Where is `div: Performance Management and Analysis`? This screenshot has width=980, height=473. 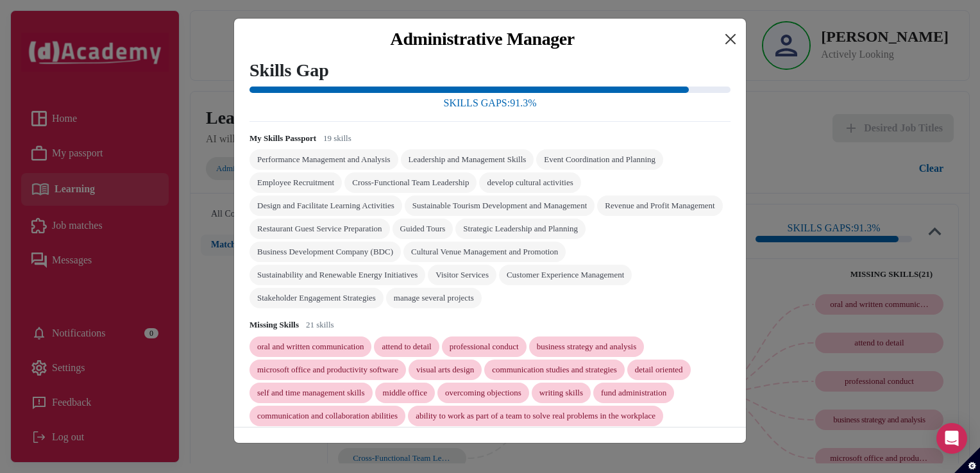
div: Performance Management and Analysis is located at coordinates (324, 159).